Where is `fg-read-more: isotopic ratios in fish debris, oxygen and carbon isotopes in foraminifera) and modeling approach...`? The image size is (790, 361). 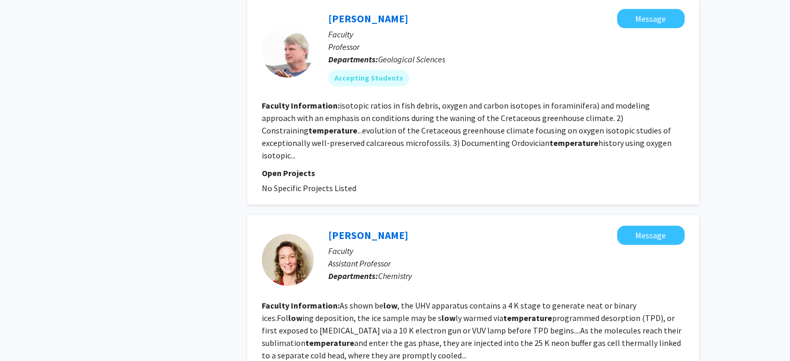 fg-read-more: isotopic ratios in fish debris, oxygen and carbon isotopes in foraminifera) and modeling approach... is located at coordinates (467, 130).